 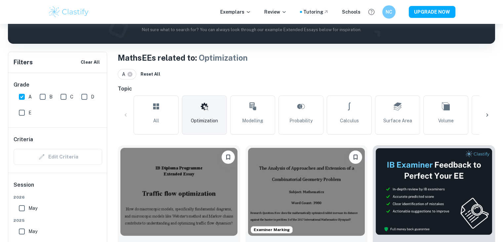 I want to click on span: B, so click(x=51, y=97).